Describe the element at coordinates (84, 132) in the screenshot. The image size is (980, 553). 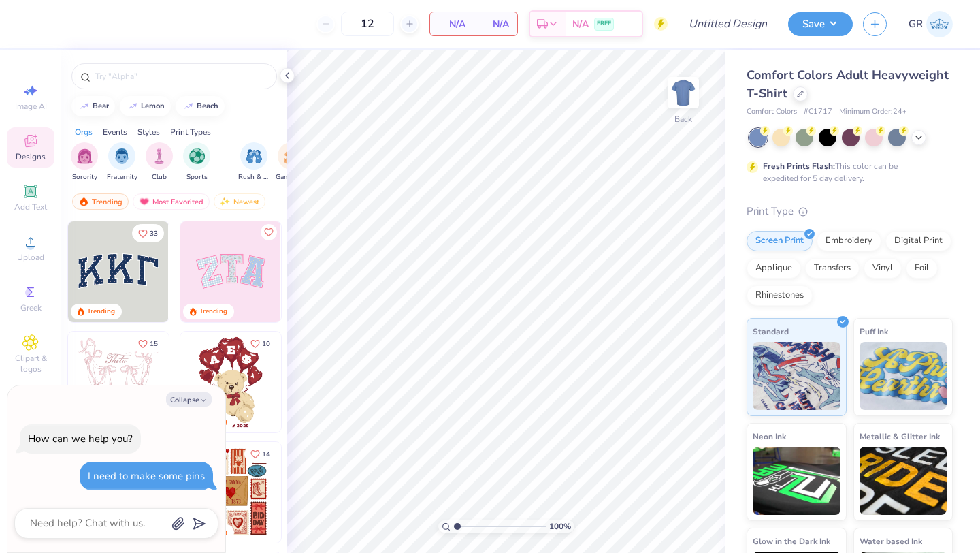
I see `div: Orgs` at that location.